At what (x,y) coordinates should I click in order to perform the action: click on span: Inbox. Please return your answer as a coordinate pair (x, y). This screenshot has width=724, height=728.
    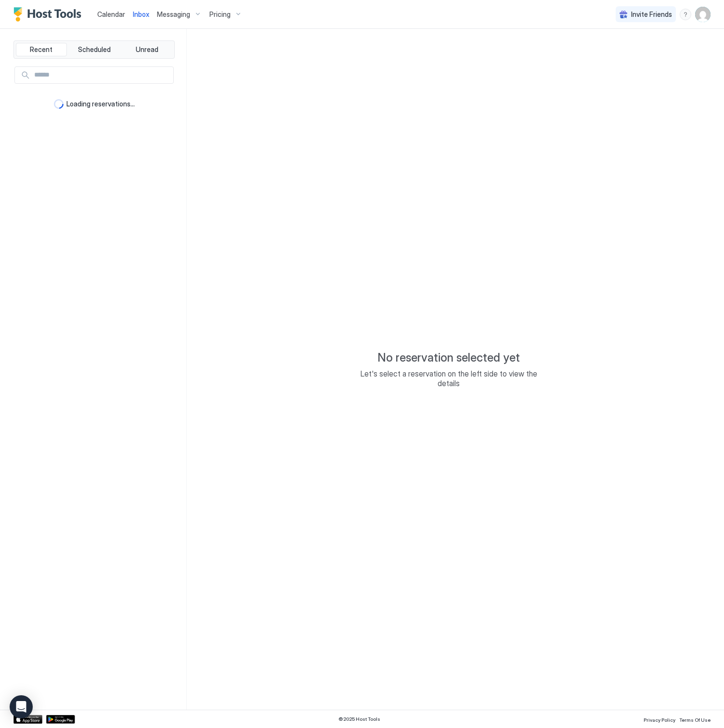
    Looking at the image, I should click on (141, 14).